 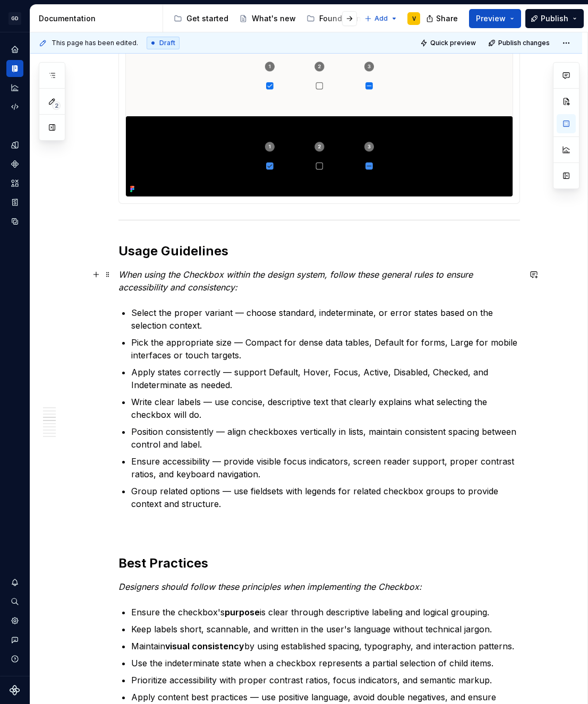 I want to click on a: Supernova Logo, so click(x=15, y=690).